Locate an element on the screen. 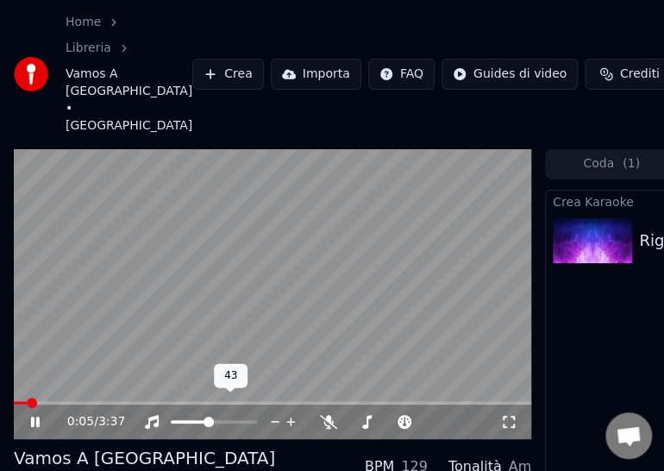  button: FAQ is located at coordinates (401, 74).